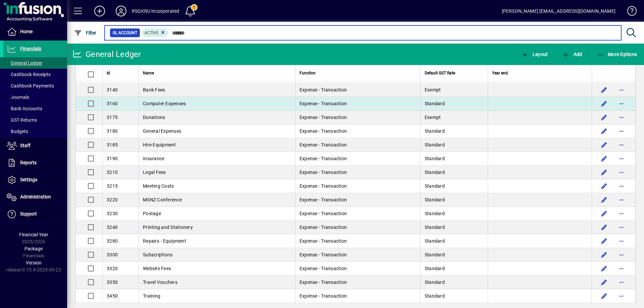 This screenshot has height=308, width=644. I want to click on span: Insurance, so click(154, 158).